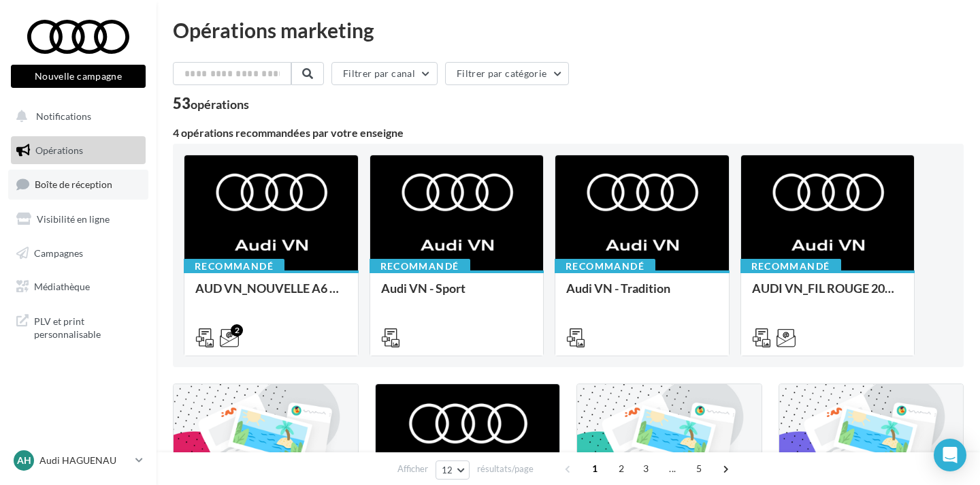  What do you see at coordinates (568, 30) in the screenshot?
I see `div: Opérations marketing` at bounding box center [568, 30].